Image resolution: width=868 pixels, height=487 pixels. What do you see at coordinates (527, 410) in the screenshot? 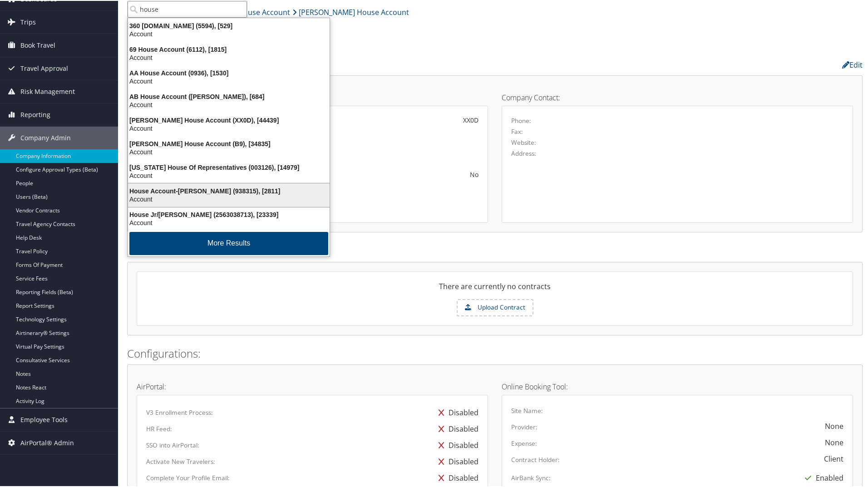
I see `label: Site Name:` at bounding box center [527, 410].